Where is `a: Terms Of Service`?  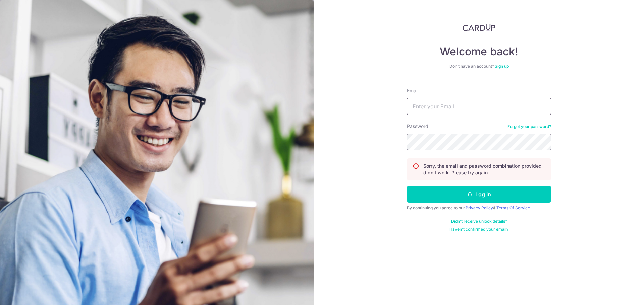
a: Terms Of Service is located at coordinates (513, 208).